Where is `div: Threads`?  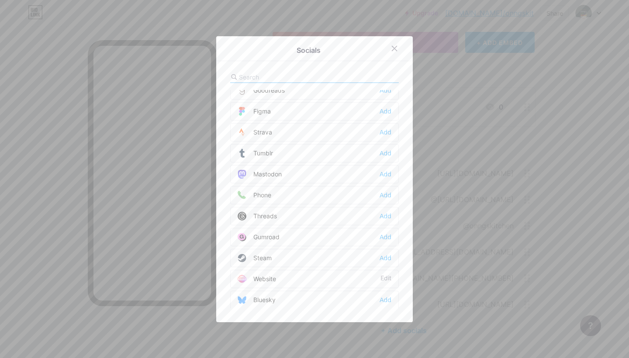
div: Threads is located at coordinates (257, 216).